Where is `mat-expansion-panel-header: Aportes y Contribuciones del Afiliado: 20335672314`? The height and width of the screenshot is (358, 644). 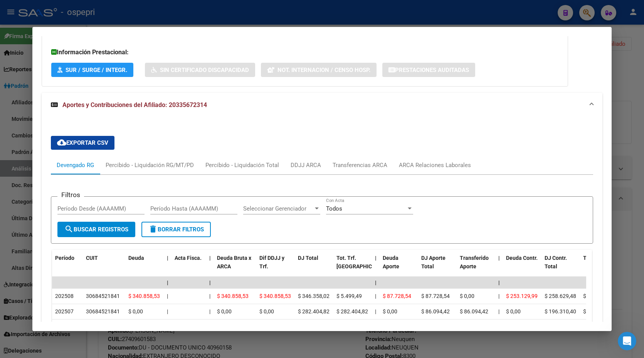
mat-expansion-panel-header: Aportes y Contribuciones del Afiliado: 20335672314 is located at coordinates (322, 105).